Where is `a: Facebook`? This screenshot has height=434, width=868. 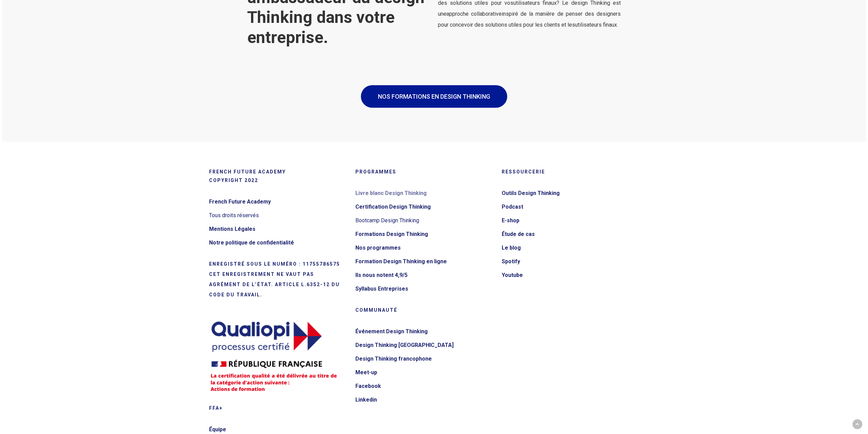 a: Facebook is located at coordinates (423, 385).